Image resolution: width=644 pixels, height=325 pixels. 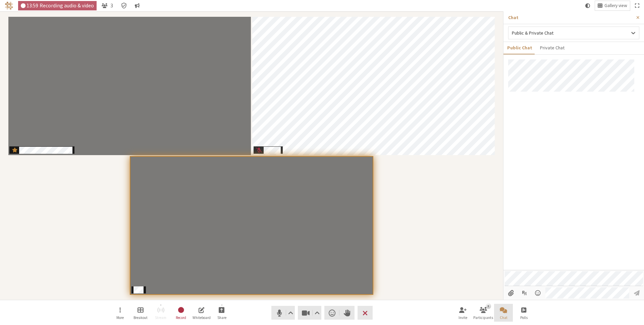 What do you see at coordinates (365, 312) in the screenshot?
I see `button: End or leave meeting` at bounding box center [365, 312].